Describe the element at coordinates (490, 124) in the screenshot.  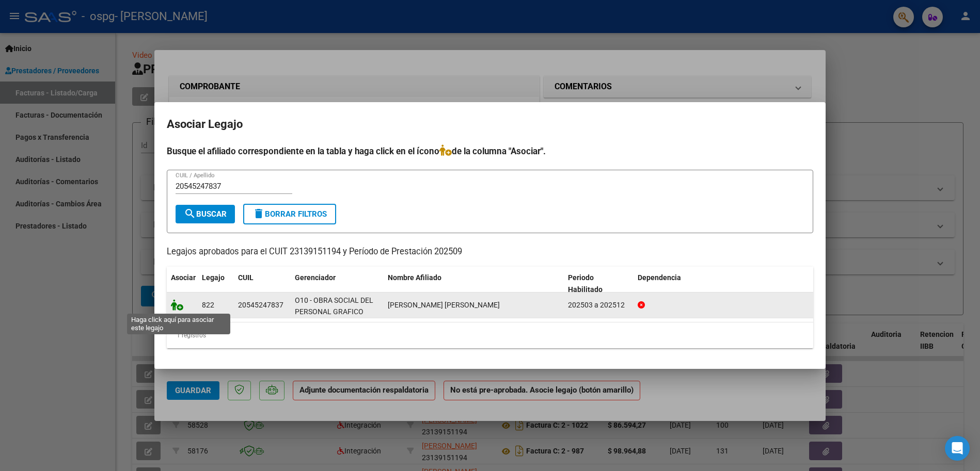
I see `h2: Asociar Legajo` at that location.